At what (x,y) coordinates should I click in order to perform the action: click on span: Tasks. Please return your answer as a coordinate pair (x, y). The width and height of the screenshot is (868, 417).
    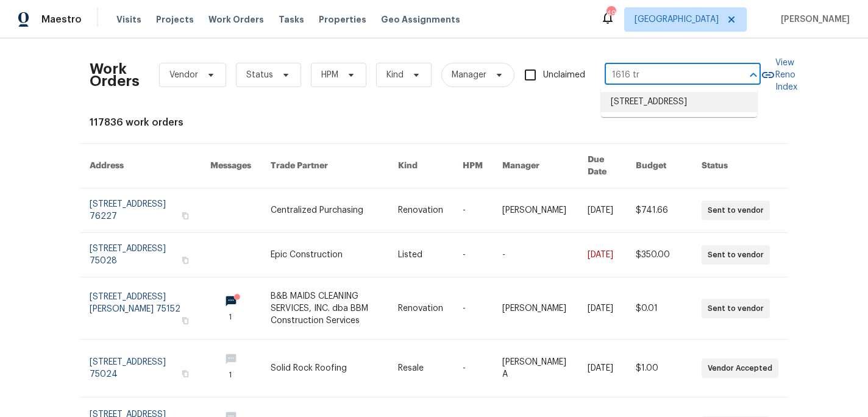
    Looking at the image, I should click on (291, 20).